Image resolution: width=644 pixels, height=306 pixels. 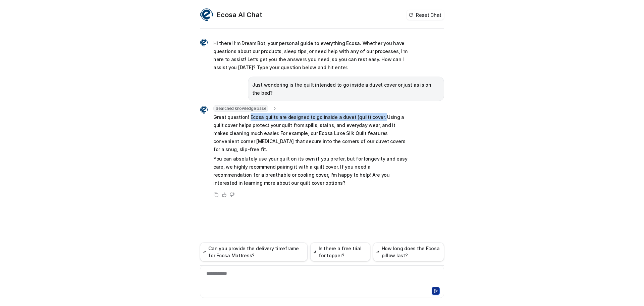 I want to click on button: How long does the Ecosa pillow last?, so click(x=409, y=252).